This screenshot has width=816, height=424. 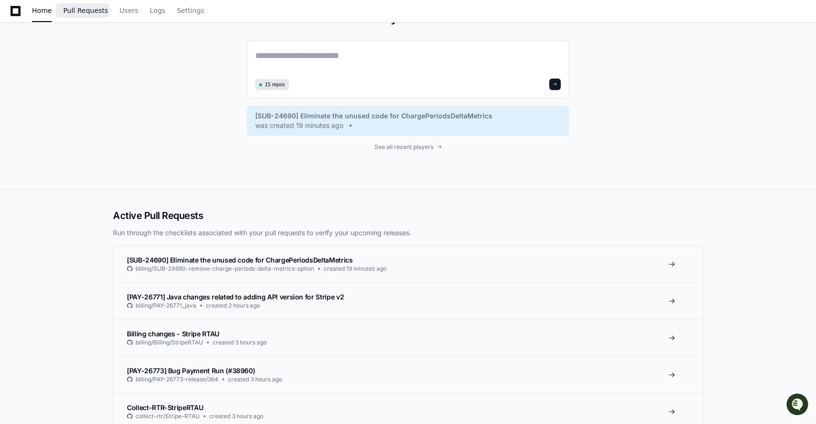 I want to click on span: [PAY-26771] Java changes related to adding API version for Stripe v2, so click(x=235, y=296).